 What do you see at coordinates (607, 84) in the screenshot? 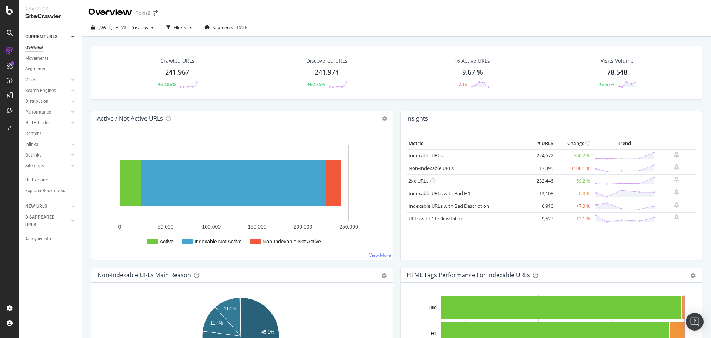
I see `div: +6.67%` at bounding box center [607, 84].